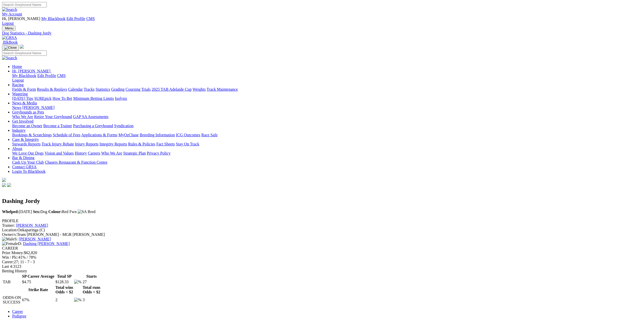 This screenshot has height=322, width=644. What do you see at coordinates (64, 276) in the screenshot?
I see `th: Total SP` at bounding box center [64, 276].